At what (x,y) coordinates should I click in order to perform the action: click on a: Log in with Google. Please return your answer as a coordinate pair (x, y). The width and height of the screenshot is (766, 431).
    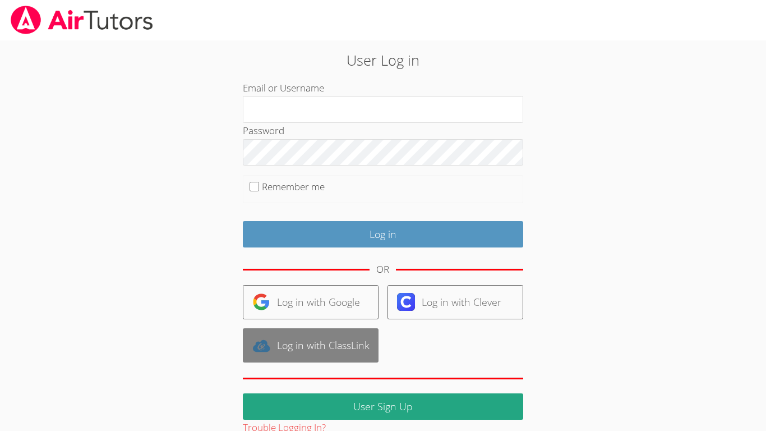
    Looking at the image, I should click on (311, 302).